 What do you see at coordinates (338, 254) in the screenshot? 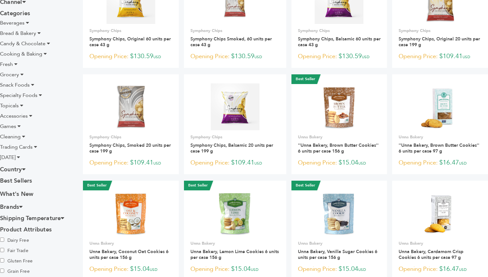
I see `a: Unna Bakery, Vanilla Sugar Cookies 6 units per case 156 g` at bounding box center [338, 254].